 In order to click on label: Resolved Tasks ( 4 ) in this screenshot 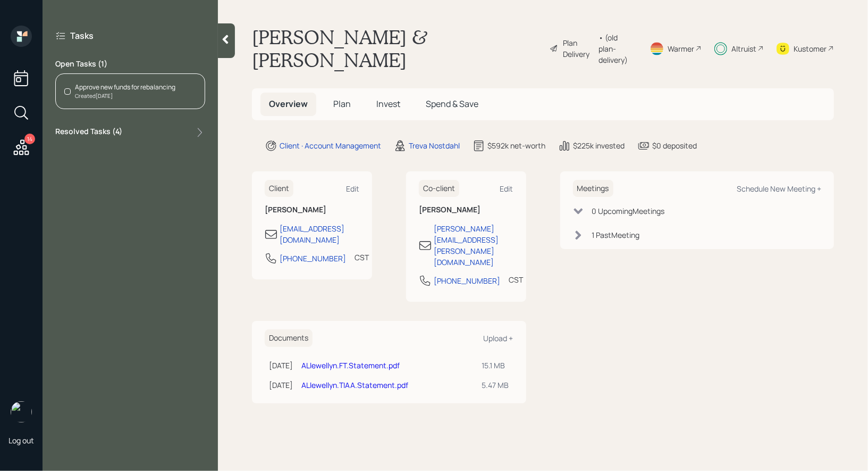, I will do `click(89, 133)`.